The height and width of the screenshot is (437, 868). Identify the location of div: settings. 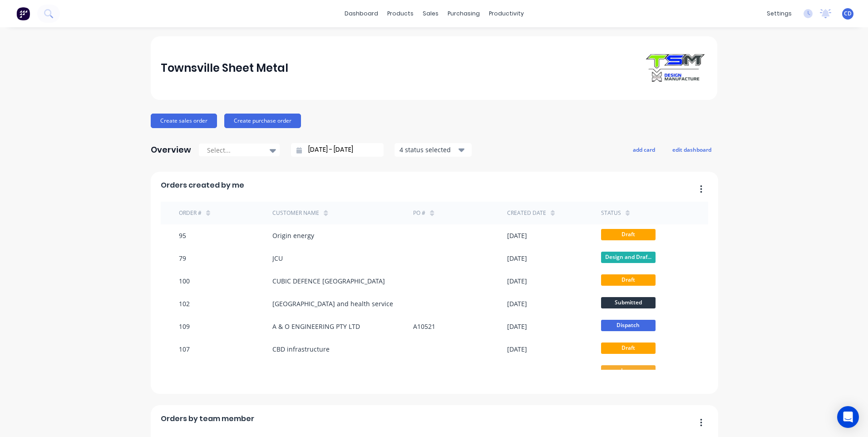
(779, 14).